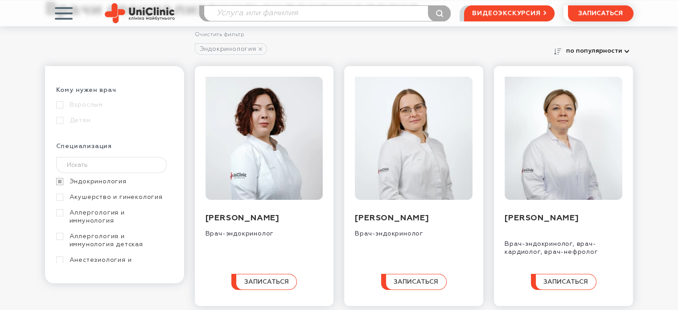  I want to click on input: Услуга или фамилия, so click(327, 13).